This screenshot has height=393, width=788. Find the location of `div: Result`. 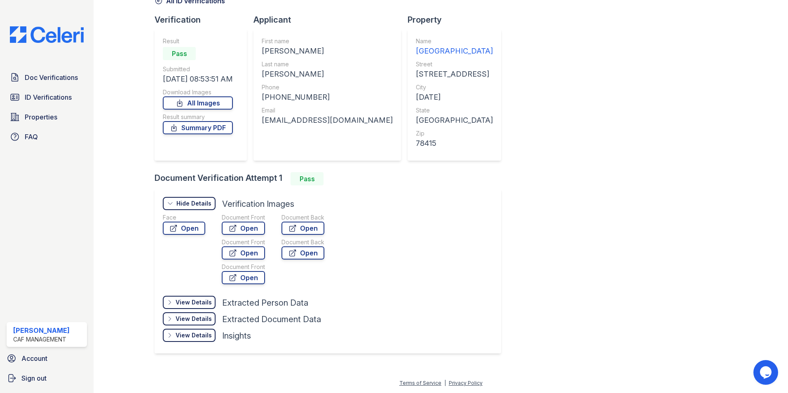

div: Result is located at coordinates (198, 41).